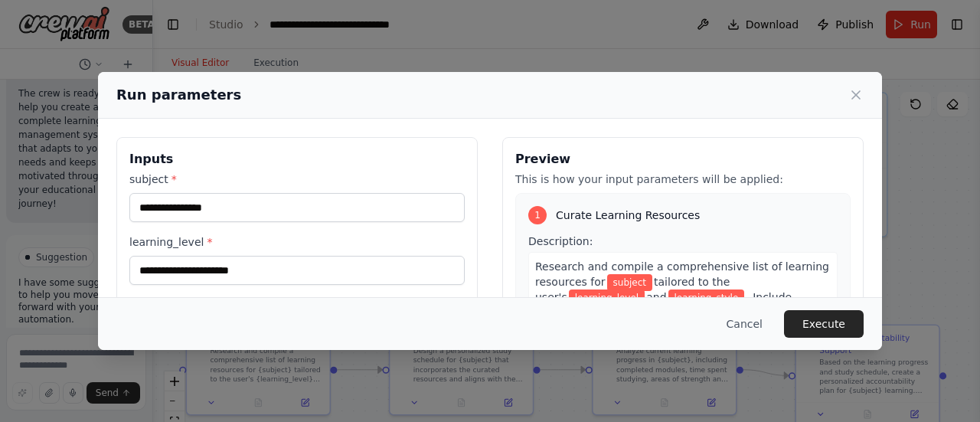 The image size is (980, 422). I want to click on h3: Preview, so click(683, 159).